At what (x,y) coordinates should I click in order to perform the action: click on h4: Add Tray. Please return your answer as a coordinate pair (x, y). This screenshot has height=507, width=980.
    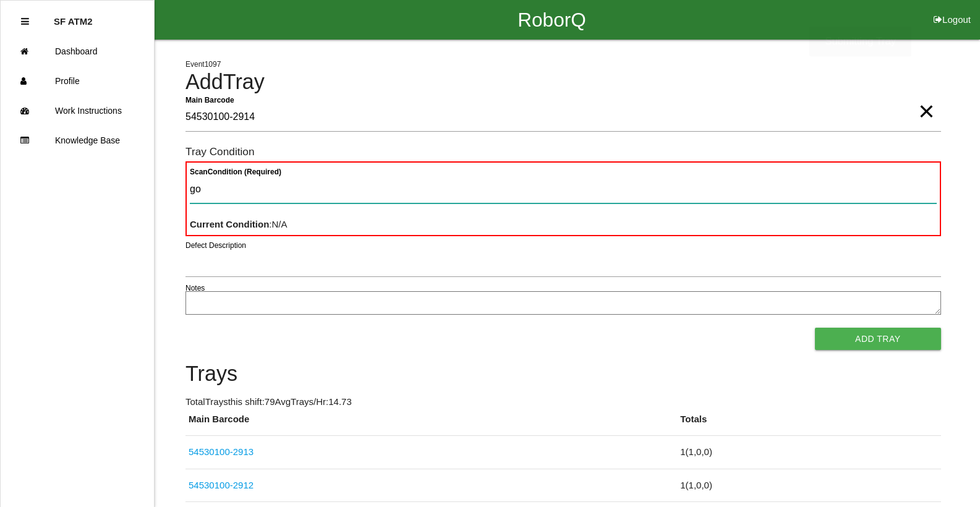
    Looking at the image, I should click on (563, 82).